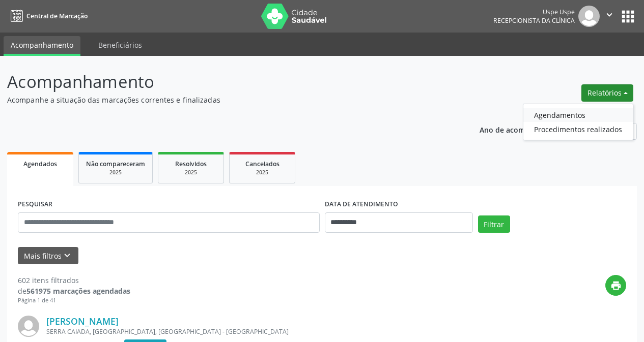 This screenshot has width=644, height=342. I want to click on div: Uspe Uspe, so click(534, 12).